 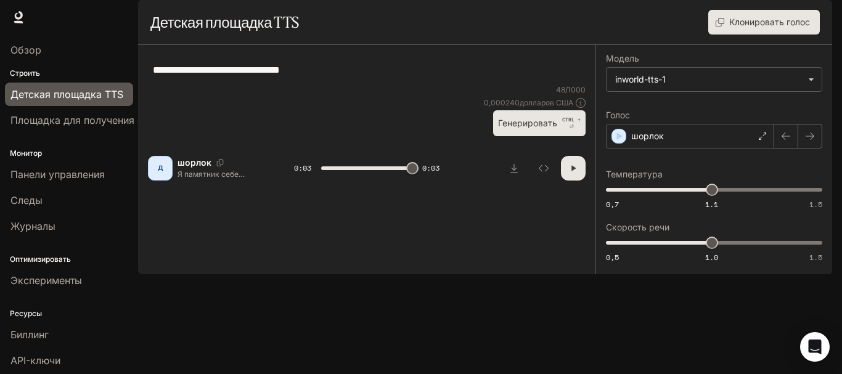 I want to click on font: Температура, so click(x=634, y=174).